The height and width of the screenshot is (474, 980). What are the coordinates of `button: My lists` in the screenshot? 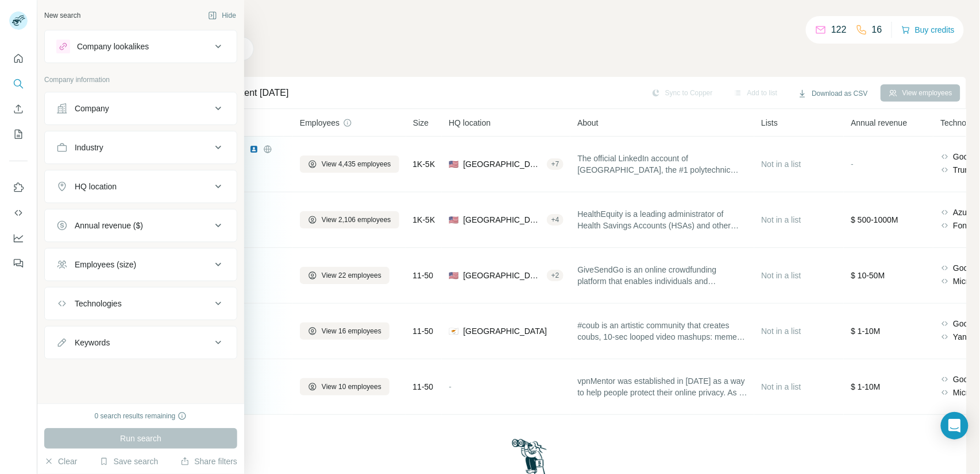 It's located at (18, 135).